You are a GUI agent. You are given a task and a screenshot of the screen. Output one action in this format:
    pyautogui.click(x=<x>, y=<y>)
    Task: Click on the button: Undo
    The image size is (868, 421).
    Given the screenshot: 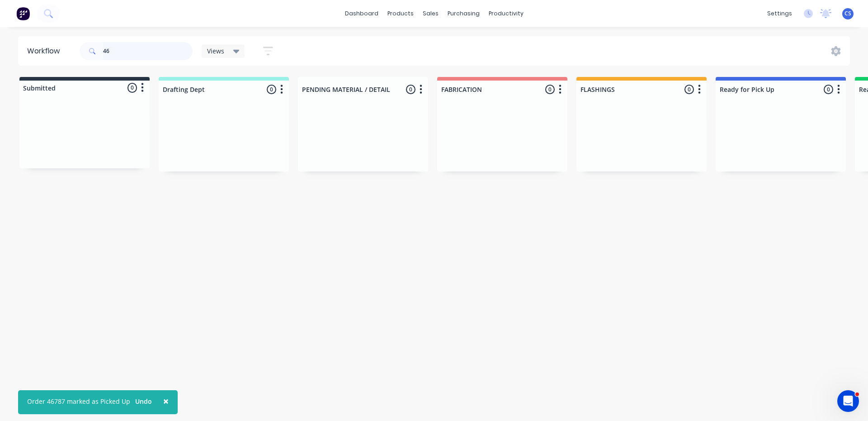 What is the action you would take?
    pyautogui.click(x=143, y=401)
    